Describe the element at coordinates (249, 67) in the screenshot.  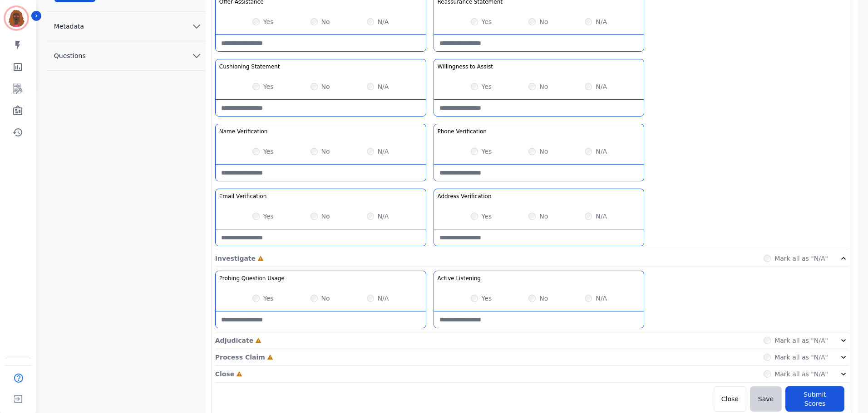
I see `h3: Cushioning Statement` at that location.